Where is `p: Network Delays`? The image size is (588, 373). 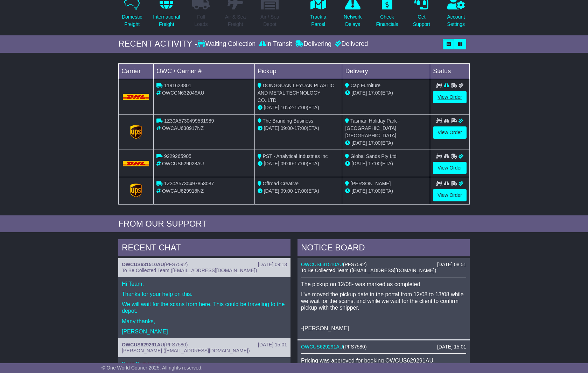
p: Network Delays is located at coordinates (353, 21).